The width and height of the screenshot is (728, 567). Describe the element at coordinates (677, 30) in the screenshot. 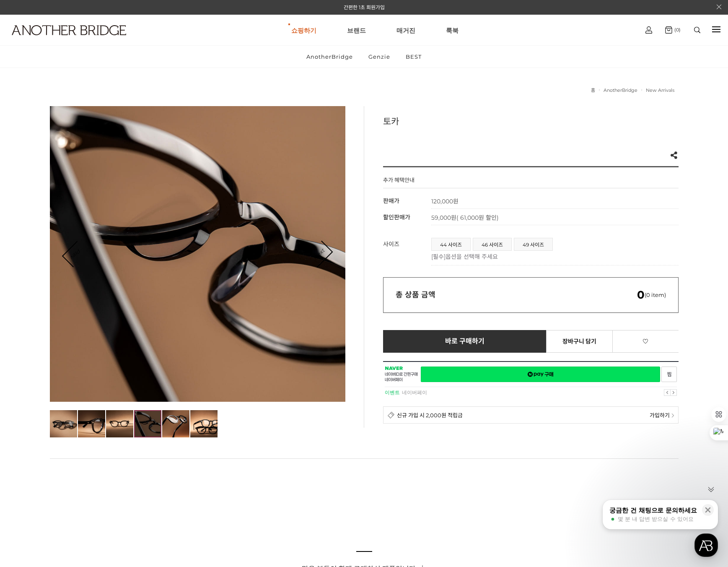

I see `span: (0)` at that location.